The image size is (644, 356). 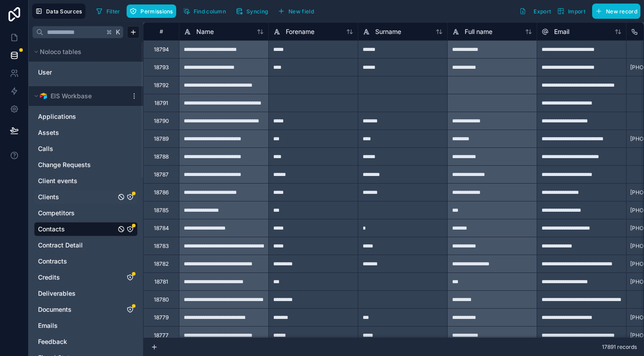 What do you see at coordinates (86, 72) in the screenshot?
I see `div: User` at bounding box center [86, 72].